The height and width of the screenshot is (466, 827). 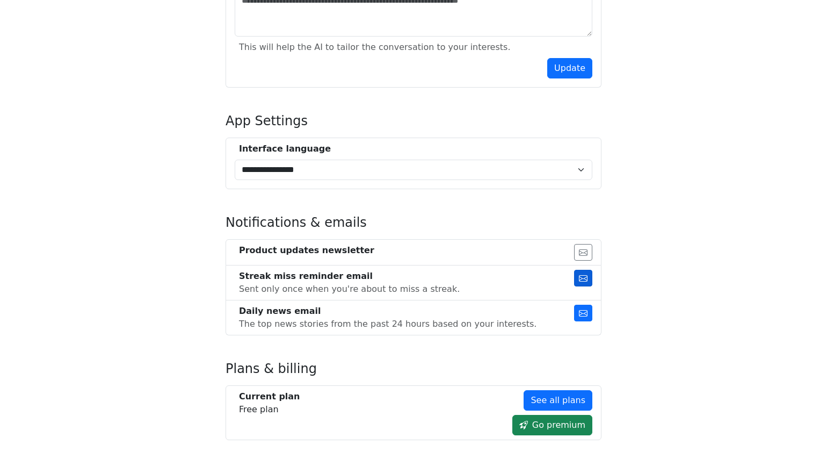 What do you see at coordinates (388, 311) in the screenshot?
I see `div: Daily news email` at bounding box center [388, 311].